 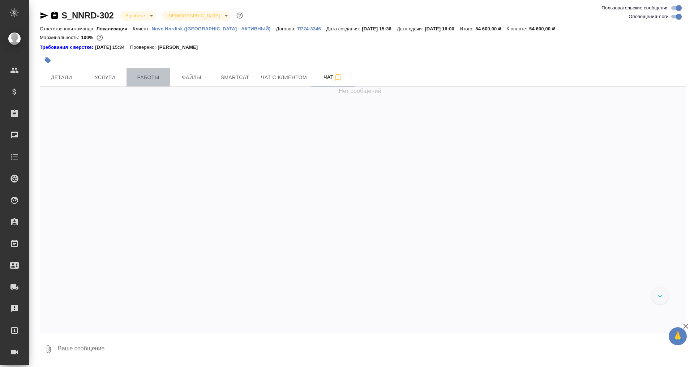 What do you see at coordinates (55, 16) in the screenshot?
I see `button: Скопировать ссылку` at bounding box center [55, 16].